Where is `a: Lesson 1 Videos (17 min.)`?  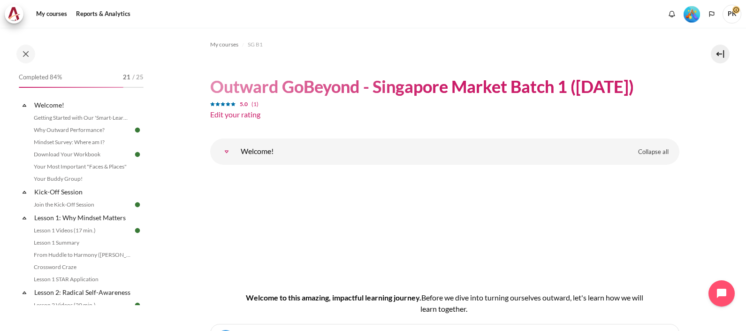 a: Lesson 1 Videos (17 min.) is located at coordinates (82, 230).